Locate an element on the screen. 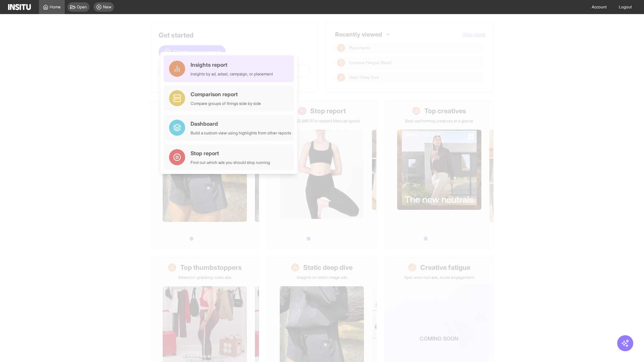  div: Insights by ad, adset, campaign, or placement is located at coordinates (232, 74).